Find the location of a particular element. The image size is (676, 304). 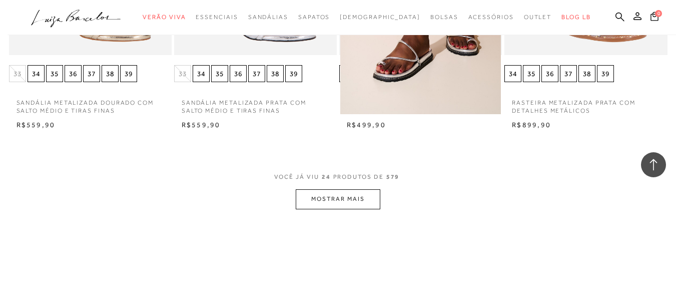

span: Sandálias is located at coordinates (268, 17).